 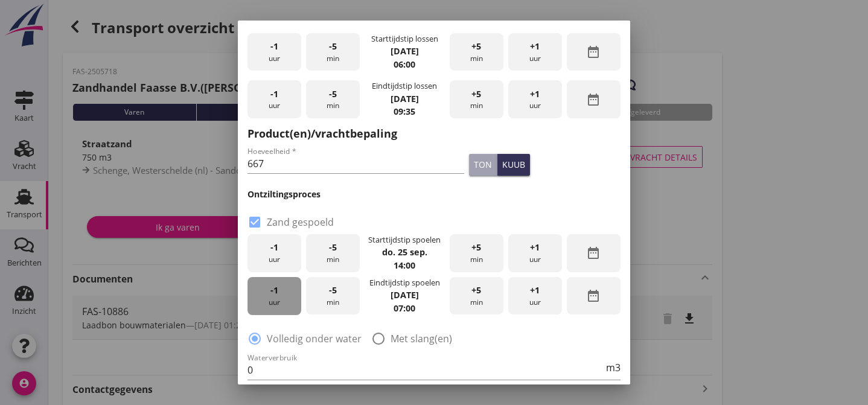 What do you see at coordinates (313, 338) in the screenshot?
I see `label: Volledig onder water` at bounding box center [313, 338].